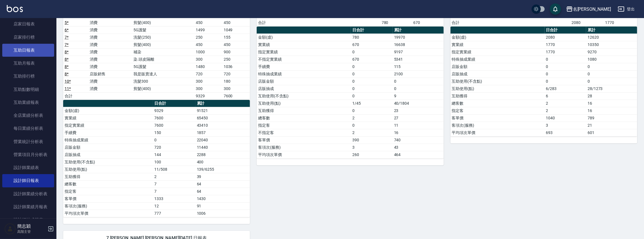 The height and width of the screenshot is (239, 644). I want to click on a: 設計師業績分析表, so click(28, 194).